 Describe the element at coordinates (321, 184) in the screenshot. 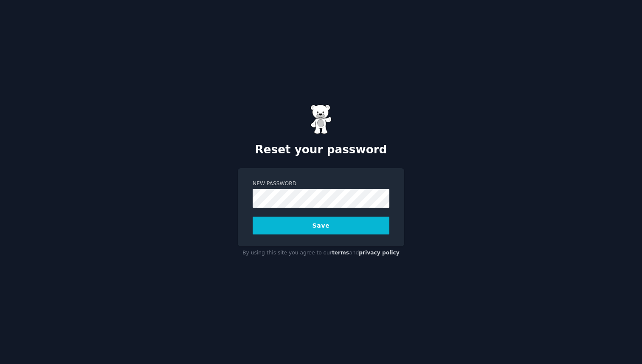

I see `label: New Password` at that location.